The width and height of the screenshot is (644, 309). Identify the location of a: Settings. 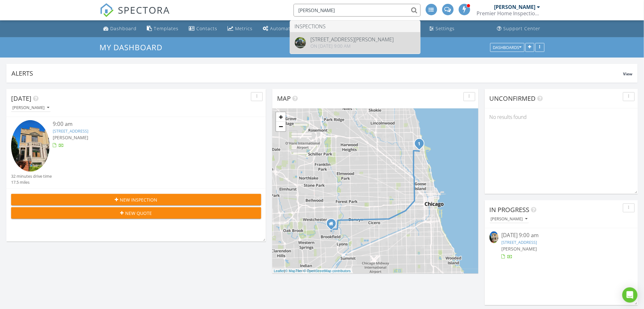
(443, 28).